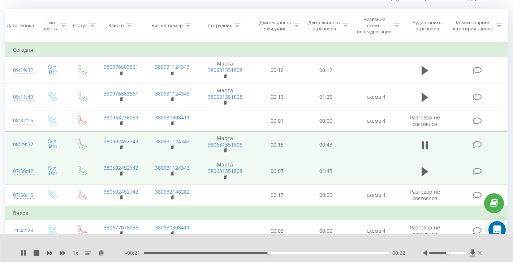  Describe the element at coordinates (275, 26) in the screenshot. I see `div: Длительность ожидания` at that location.